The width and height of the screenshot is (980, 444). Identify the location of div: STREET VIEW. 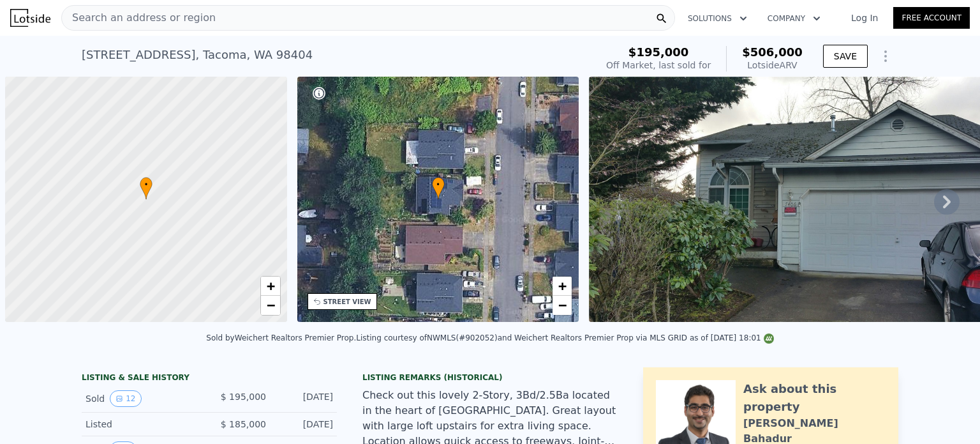
(347, 301).